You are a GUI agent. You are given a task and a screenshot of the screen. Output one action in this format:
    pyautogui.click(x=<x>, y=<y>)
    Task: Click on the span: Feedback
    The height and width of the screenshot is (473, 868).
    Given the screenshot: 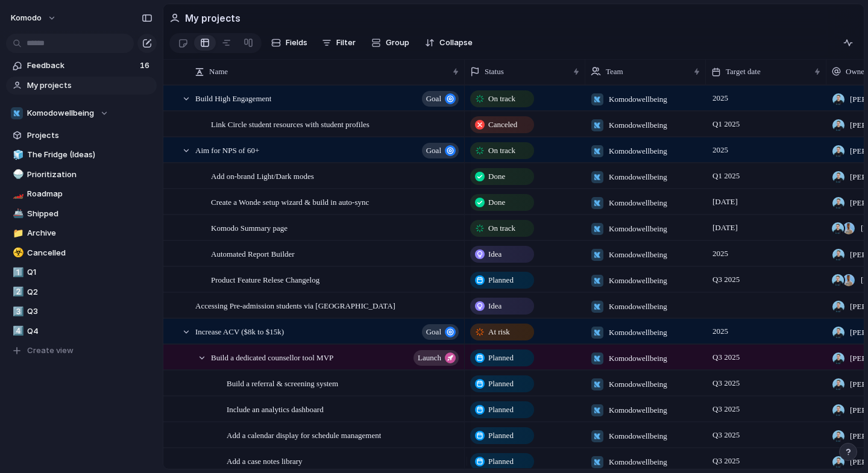 What is the action you would take?
    pyautogui.click(x=81, y=66)
    